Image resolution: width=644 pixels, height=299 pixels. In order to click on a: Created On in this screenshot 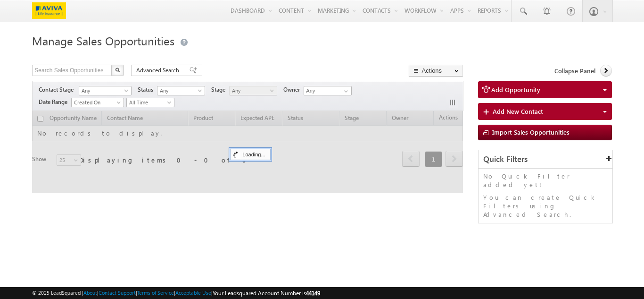, I will do `click(97, 102)`.